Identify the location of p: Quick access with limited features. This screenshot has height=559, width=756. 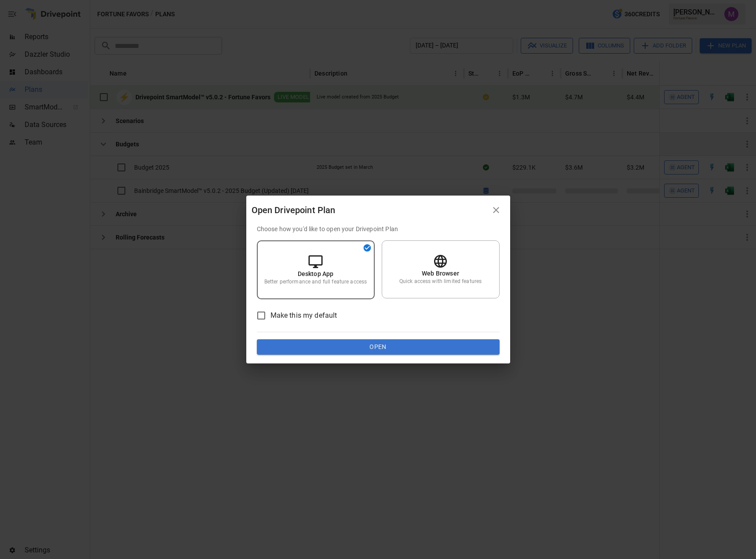
(440, 282).